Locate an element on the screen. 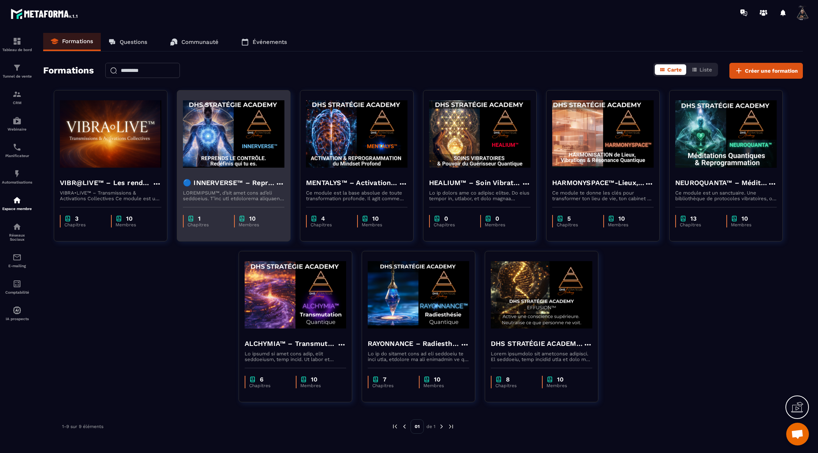  span: Créer une formation is located at coordinates (772, 71).